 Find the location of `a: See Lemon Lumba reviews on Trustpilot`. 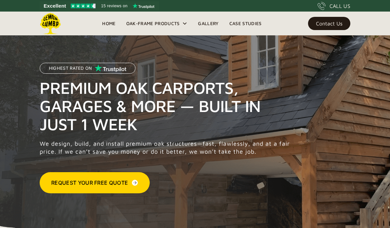

a: See Lemon Lumba reviews on Trustpilot is located at coordinates (99, 6).